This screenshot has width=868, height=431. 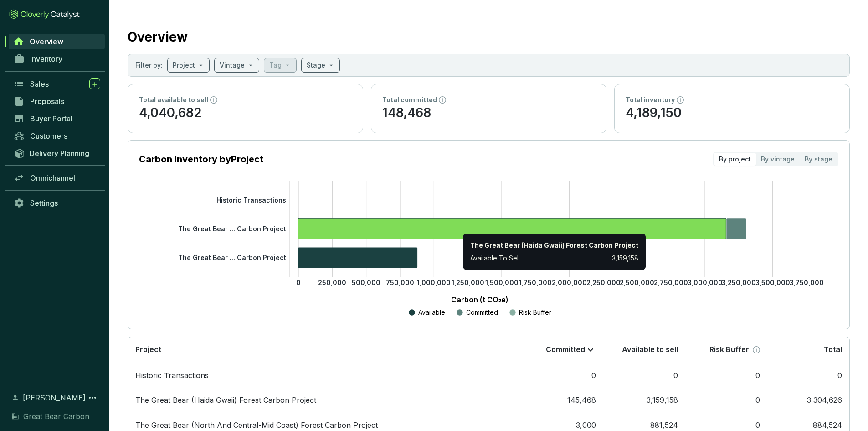 I want to click on a: Sales, so click(x=57, y=84).